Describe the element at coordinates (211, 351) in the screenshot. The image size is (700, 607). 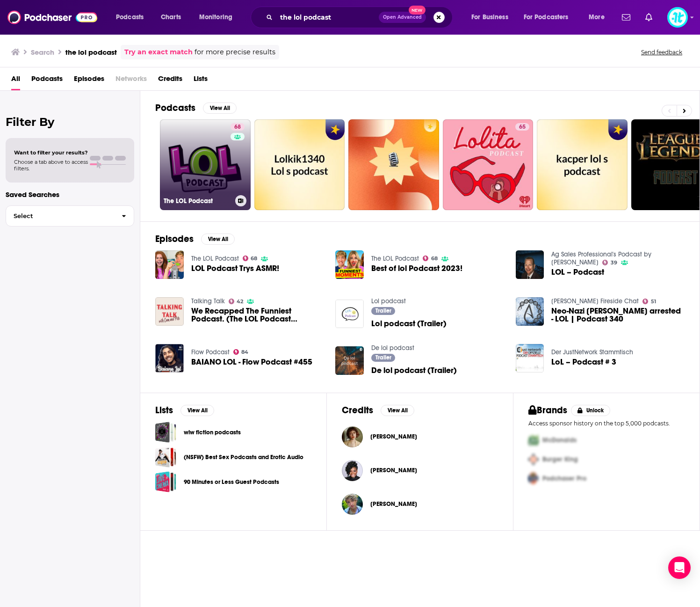
I see `a: Flow Podcast` at that location.